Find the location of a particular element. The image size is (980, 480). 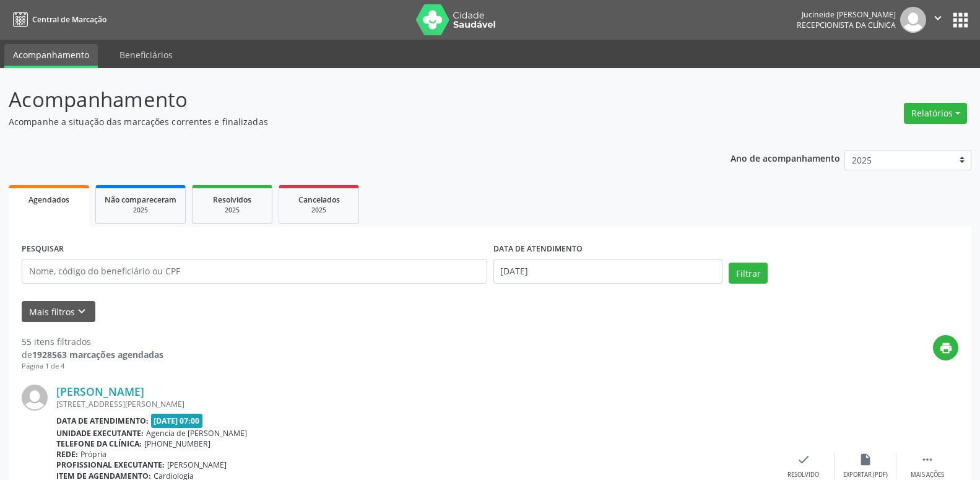

button: apps is located at coordinates (960, 20).